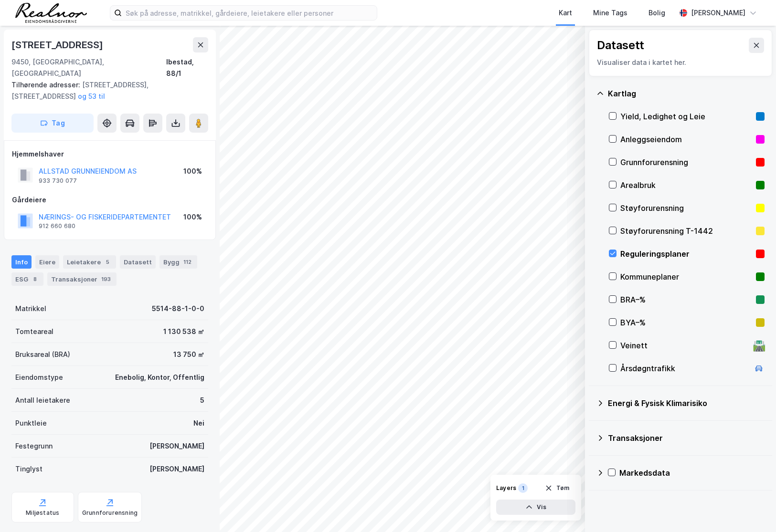 The image size is (776, 532). I want to click on img: realnor-logo.934646d98de889bb5806.png, so click(51, 12).